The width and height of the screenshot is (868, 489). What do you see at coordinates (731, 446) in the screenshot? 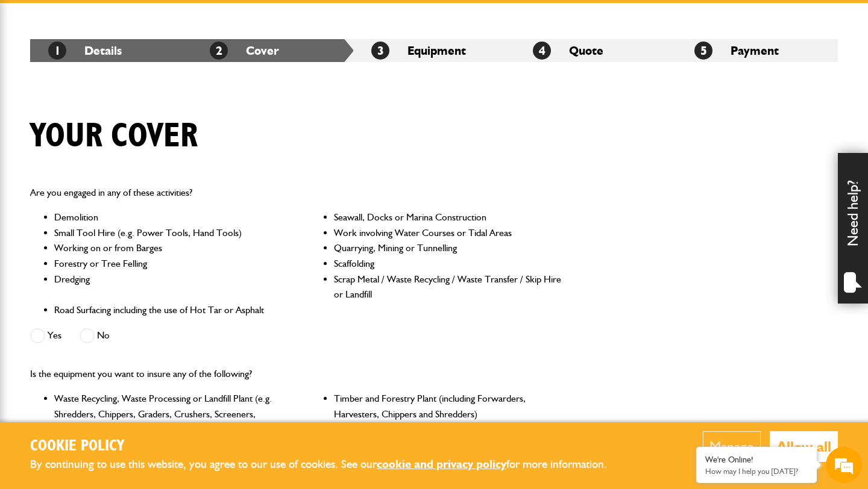
I see `button: Manage` at bounding box center [731, 446].